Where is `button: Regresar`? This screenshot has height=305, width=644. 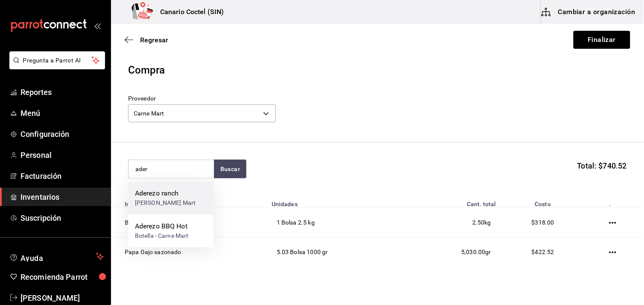 button: Regresar is located at coordinates (147, 40).